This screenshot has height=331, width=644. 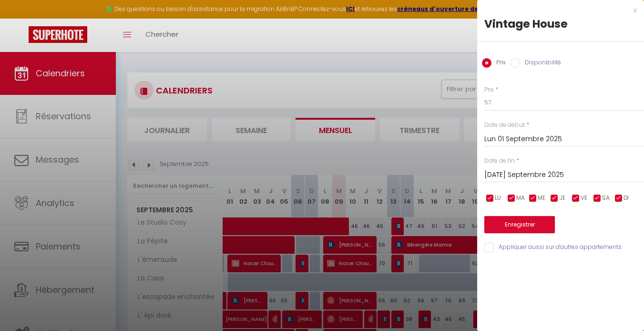 What do you see at coordinates (626, 198) in the screenshot?
I see `span: DI` at bounding box center [626, 198].